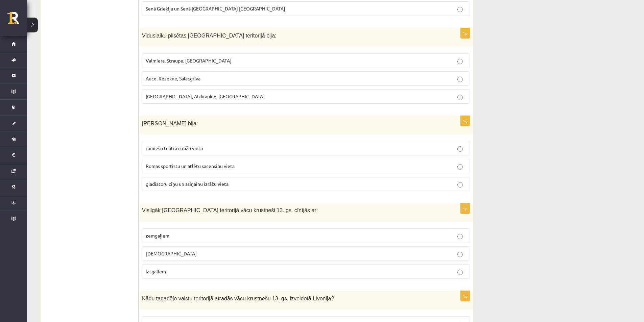  I want to click on input: Auce, Rēzekne, Salacgrīva, so click(460, 79).